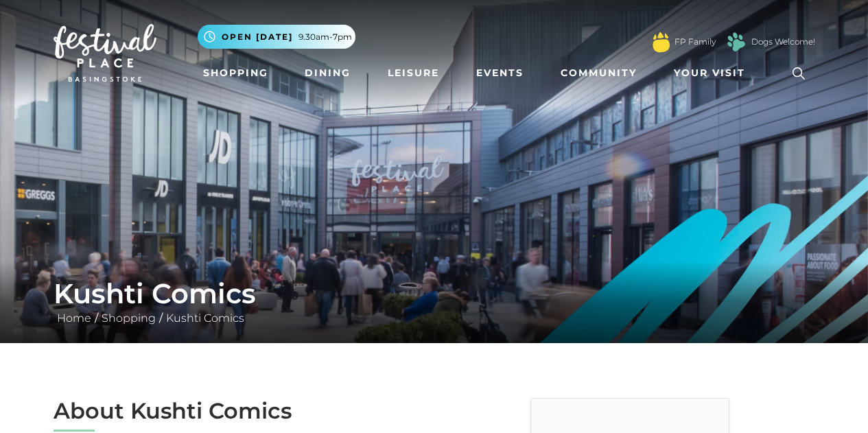  What do you see at coordinates (695, 42) in the screenshot?
I see `a: FP Family` at bounding box center [695, 42].